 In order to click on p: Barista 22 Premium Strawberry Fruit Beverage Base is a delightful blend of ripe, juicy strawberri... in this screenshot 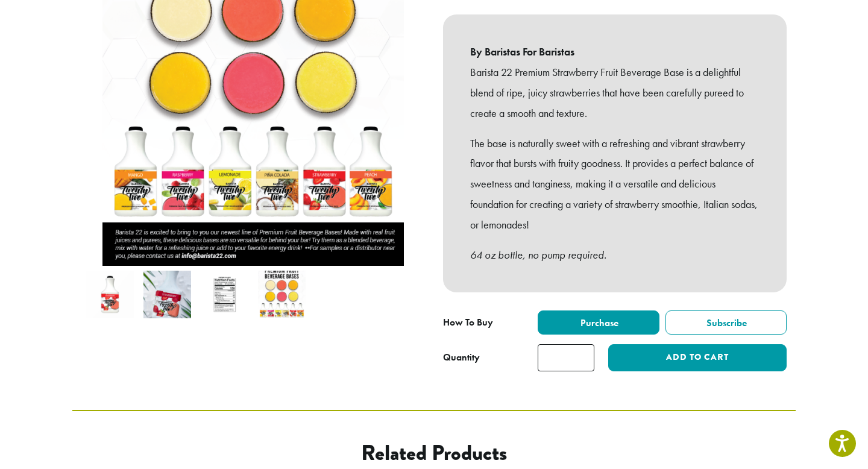, I will do `click(615, 92)`.